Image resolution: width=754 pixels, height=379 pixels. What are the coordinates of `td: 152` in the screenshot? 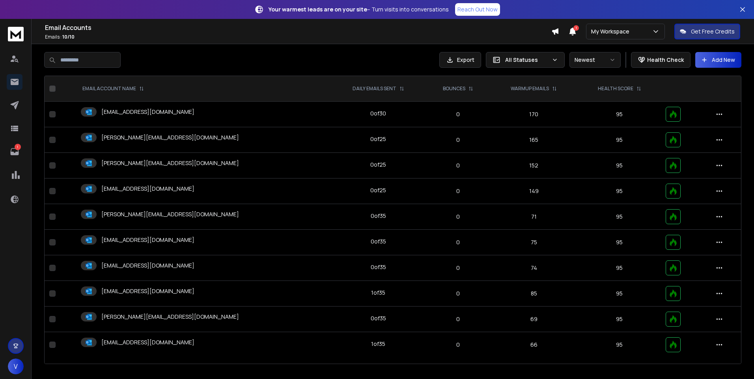 It's located at (534, 166).